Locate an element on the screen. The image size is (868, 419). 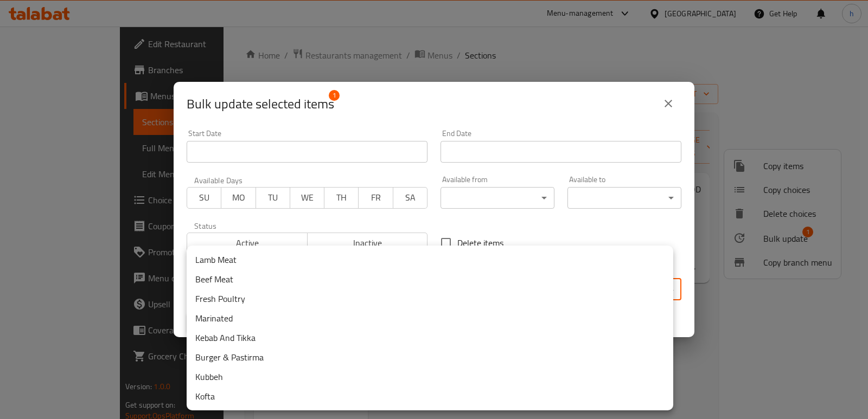
li: Kebab And Tikka is located at coordinates (430, 338).